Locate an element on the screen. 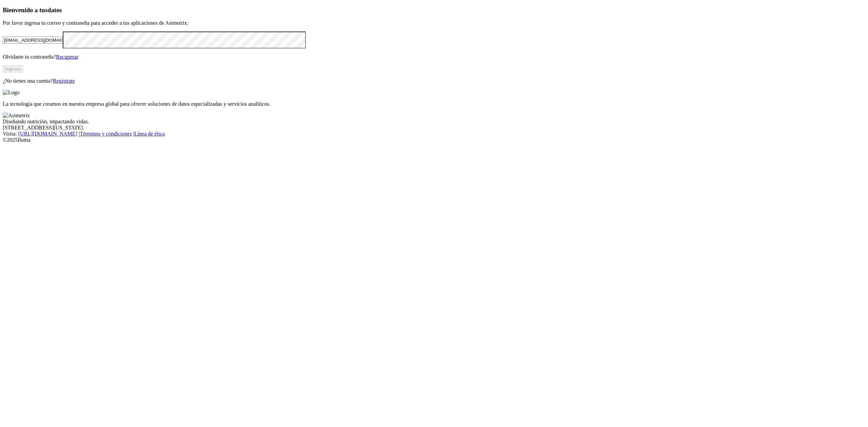  a: Regístrate is located at coordinates (64, 81).